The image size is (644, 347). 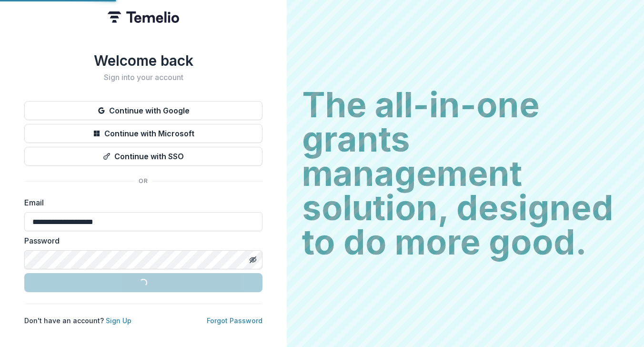 I want to click on h2: Sign into your account, so click(x=143, y=77).